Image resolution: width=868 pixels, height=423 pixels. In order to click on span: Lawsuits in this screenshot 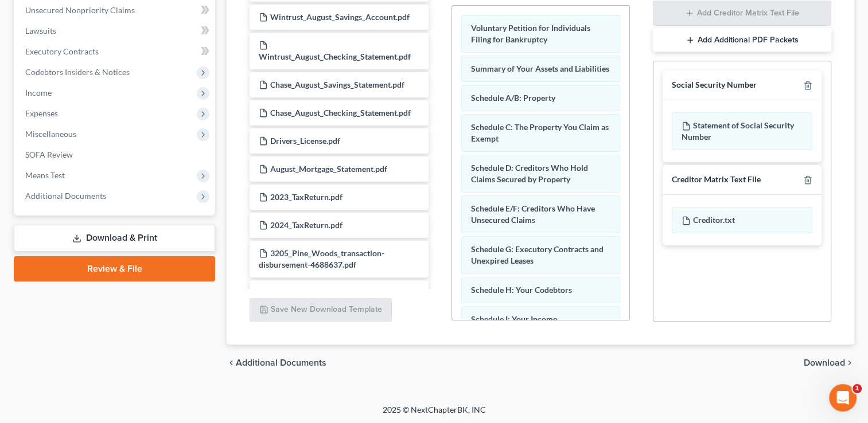, I will do `click(40, 30)`.